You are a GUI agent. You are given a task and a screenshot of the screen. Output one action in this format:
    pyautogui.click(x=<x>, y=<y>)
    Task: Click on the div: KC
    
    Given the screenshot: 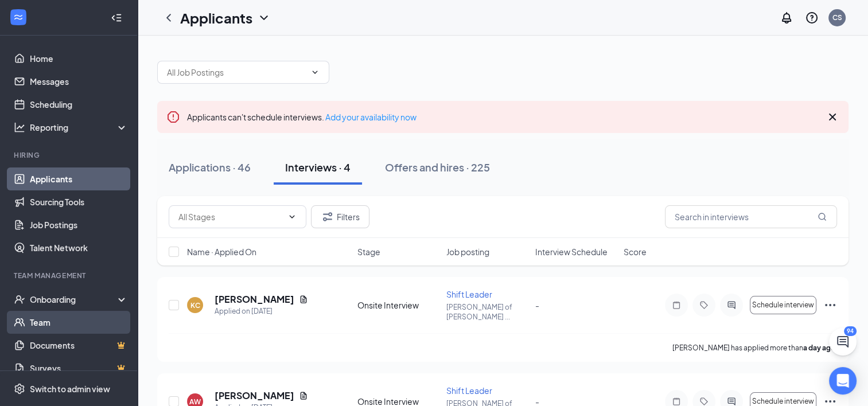 What is the action you would take?
    pyautogui.click(x=195, y=305)
    